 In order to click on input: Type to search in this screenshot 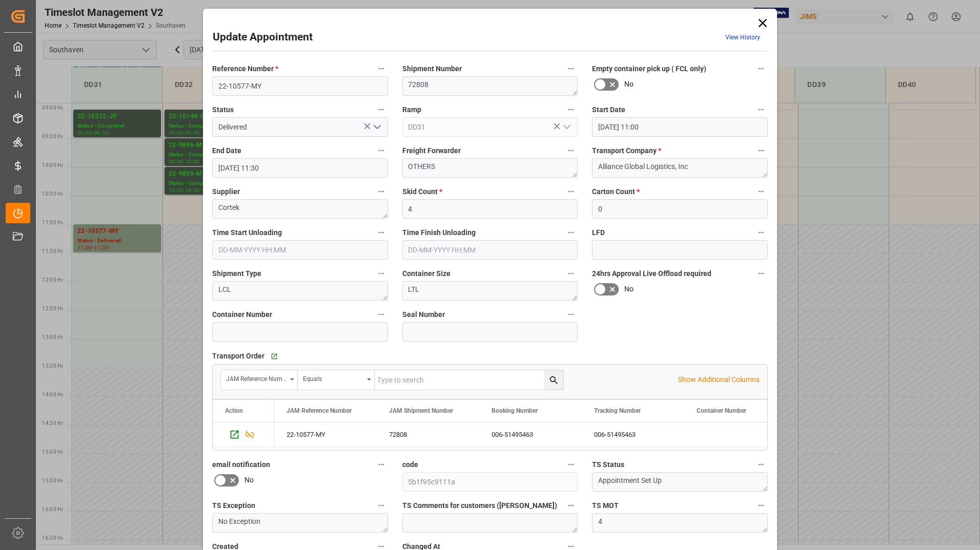, I will do `click(469, 381)`.